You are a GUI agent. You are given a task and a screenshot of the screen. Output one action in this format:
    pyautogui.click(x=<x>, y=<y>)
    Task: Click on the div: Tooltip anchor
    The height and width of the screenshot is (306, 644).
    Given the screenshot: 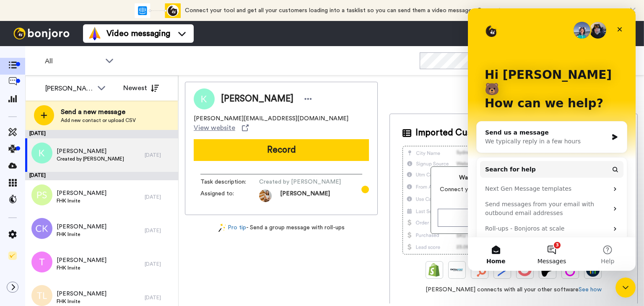 What is the action you would take?
    pyautogui.click(x=365, y=190)
    